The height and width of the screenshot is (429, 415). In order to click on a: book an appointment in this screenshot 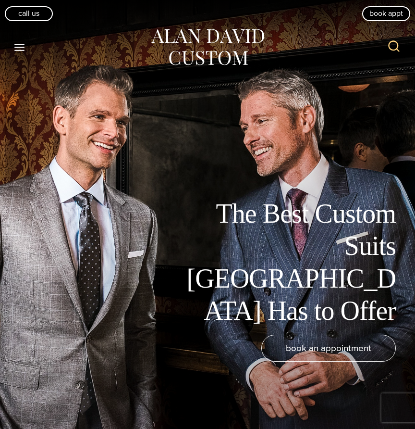, I will do `click(329, 348)`.